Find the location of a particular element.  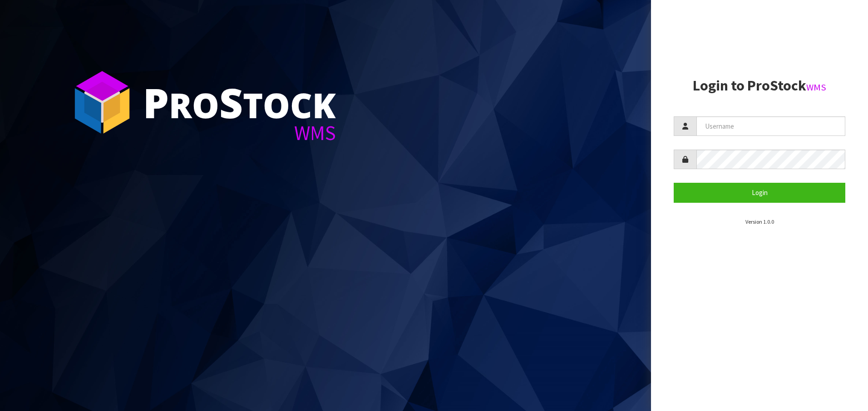

div: WMS is located at coordinates (239, 132).